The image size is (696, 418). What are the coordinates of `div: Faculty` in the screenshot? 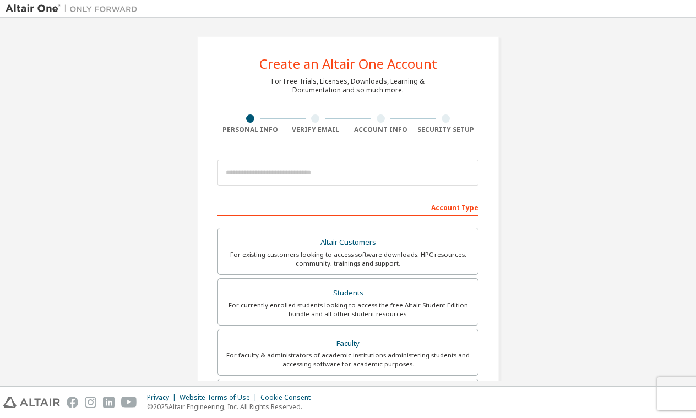 It's located at (348, 344).